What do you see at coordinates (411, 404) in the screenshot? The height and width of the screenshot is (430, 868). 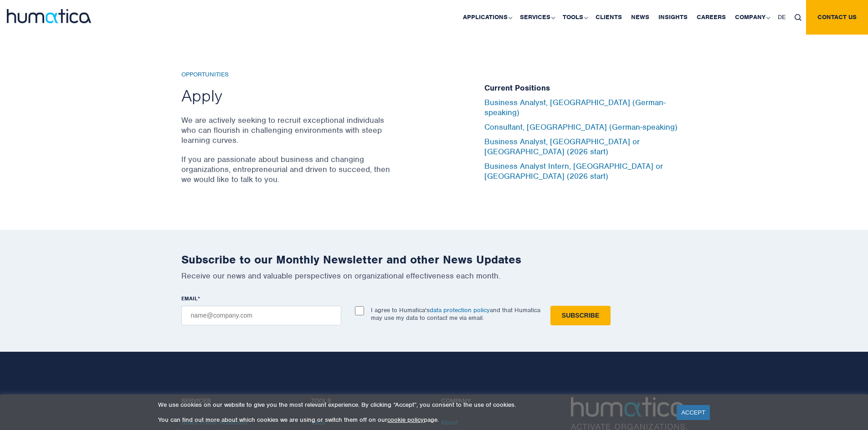 I see `p: We use cookies on our website to give you the most relevant experience. By clicking “Accept”, you...` at bounding box center [411, 404].